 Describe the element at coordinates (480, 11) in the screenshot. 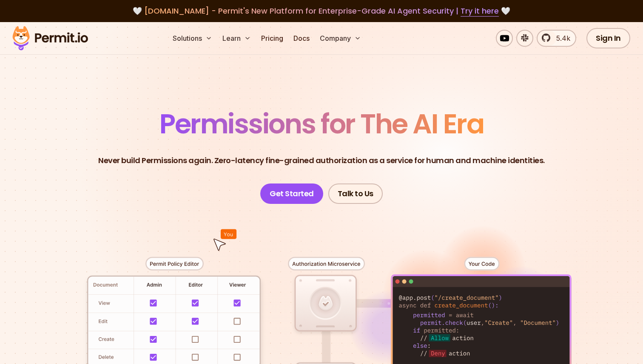

I see `a: Try it here` at that location.